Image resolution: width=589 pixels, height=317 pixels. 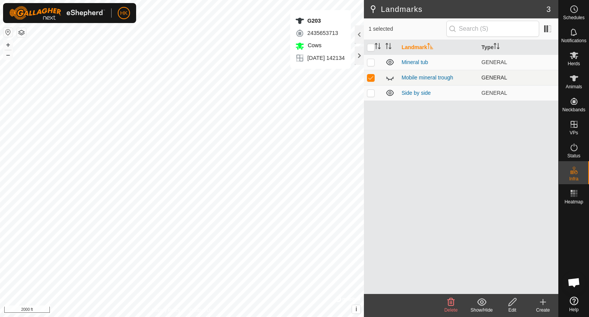 I want to click on a: Contact Us, so click(x=200, y=310).